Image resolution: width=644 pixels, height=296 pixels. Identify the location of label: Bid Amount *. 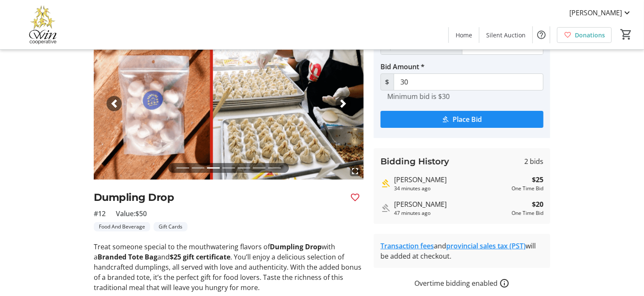
(403, 67).